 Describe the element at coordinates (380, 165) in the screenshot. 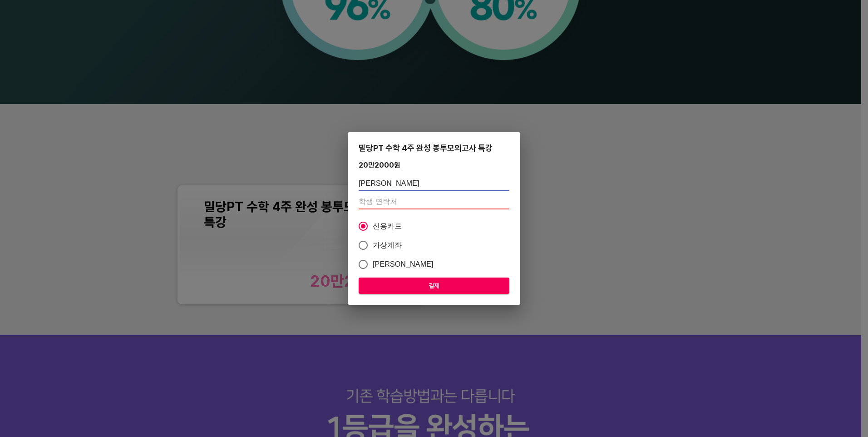

I see `div: 20만2000 원` at that location.